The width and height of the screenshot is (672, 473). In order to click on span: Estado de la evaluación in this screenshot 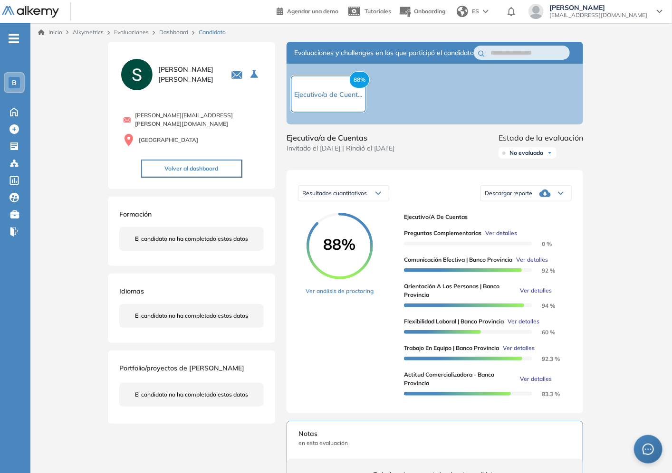, I will do `click(540, 138)`.